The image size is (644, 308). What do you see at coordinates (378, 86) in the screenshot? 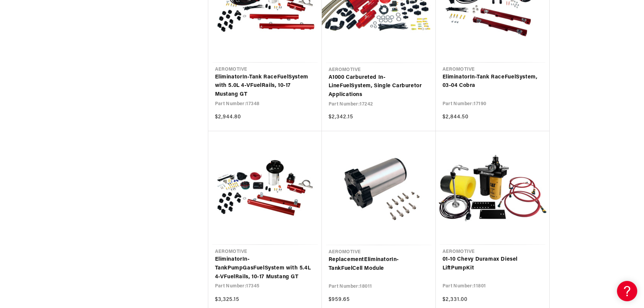
I see `a: A1000 Carbureted In-LineFuelSystem, Single Carburetor Applications` at bounding box center [378, 86].